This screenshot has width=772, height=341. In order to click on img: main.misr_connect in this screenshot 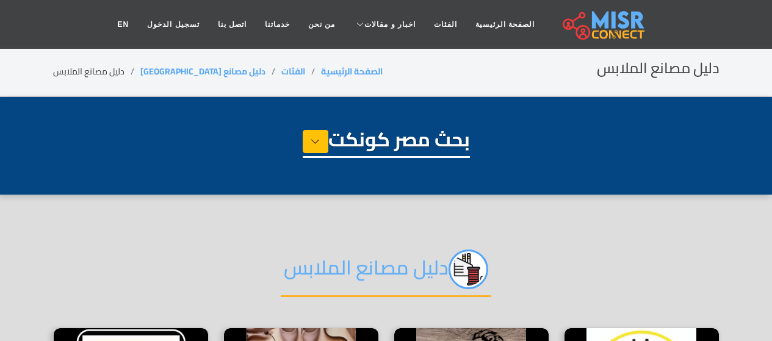, I will do `click(604, 24)`.